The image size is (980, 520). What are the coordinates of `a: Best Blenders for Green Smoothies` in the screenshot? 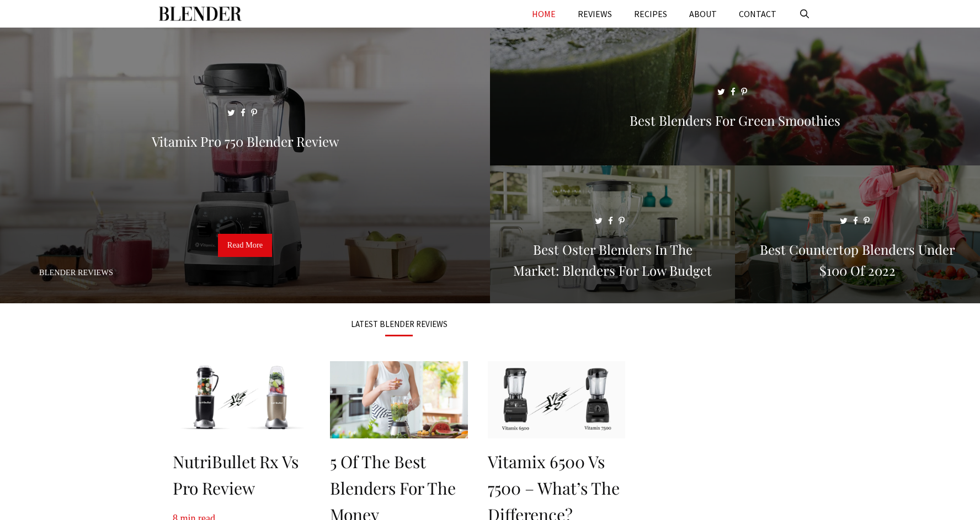 It's located at (735, 158).